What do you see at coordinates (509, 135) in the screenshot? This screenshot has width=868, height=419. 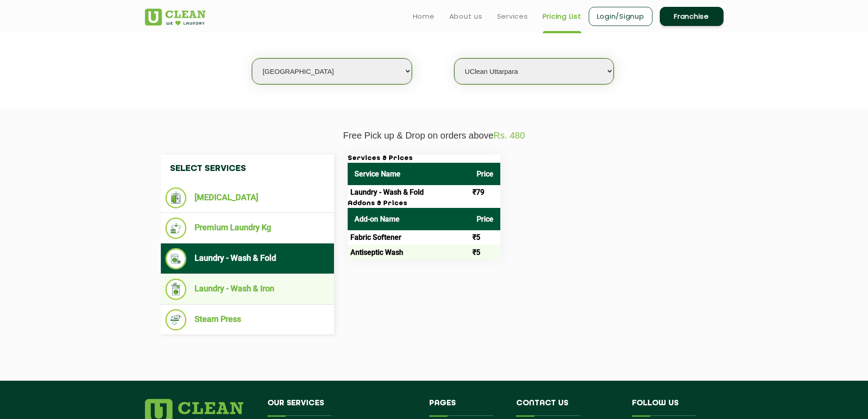 I see `span: Rs. 480` at bounding box center [509, 135].